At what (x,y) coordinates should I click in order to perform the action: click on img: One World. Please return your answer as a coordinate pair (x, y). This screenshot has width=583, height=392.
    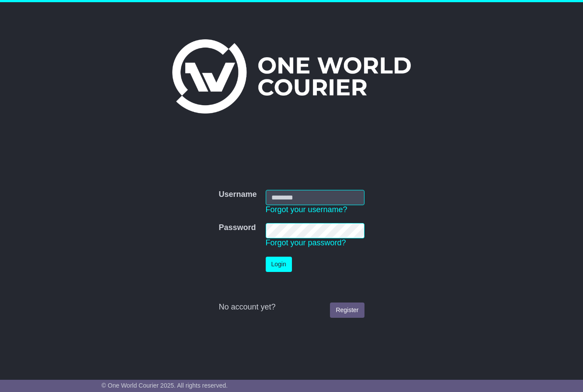
    Looking at the image, I should click on (291, 76).